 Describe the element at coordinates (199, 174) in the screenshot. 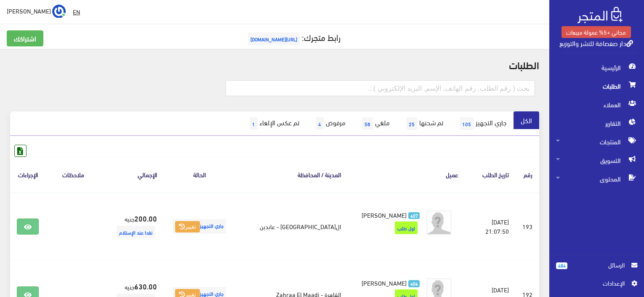

I see `th: الحالة` at that location.